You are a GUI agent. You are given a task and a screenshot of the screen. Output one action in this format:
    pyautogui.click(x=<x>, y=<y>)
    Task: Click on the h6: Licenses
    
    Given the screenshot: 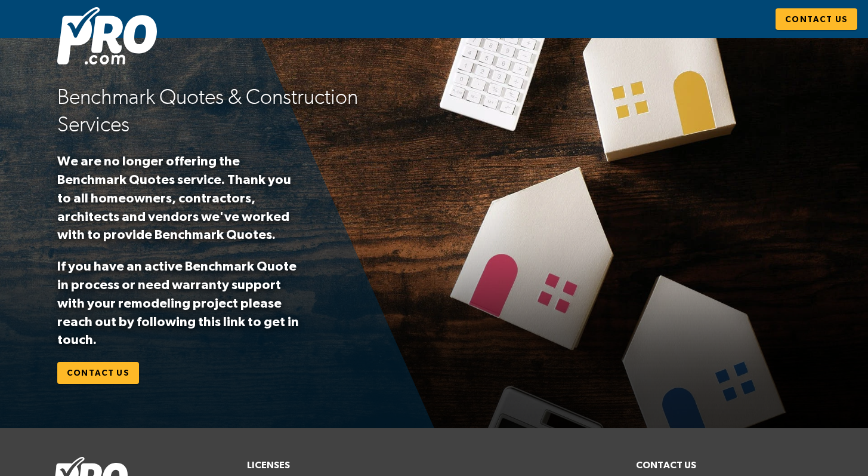 What is the action you would take?
    pyautogui.click(x=435, y=466)
    